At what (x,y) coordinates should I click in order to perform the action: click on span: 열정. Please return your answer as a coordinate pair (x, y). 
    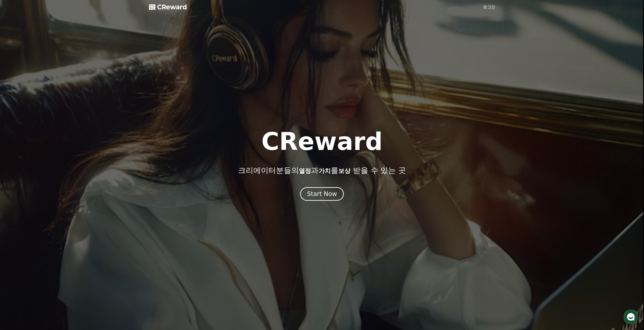
    Looking at the image, I should click on (305, 171).